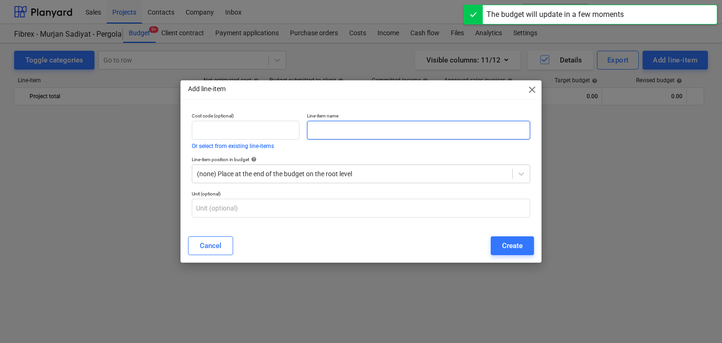 This screenshot has width=722, height=343. Describe the element at coordinates (245, 117) in the screenshot. I see `p: Cost code (optional)` at that location.